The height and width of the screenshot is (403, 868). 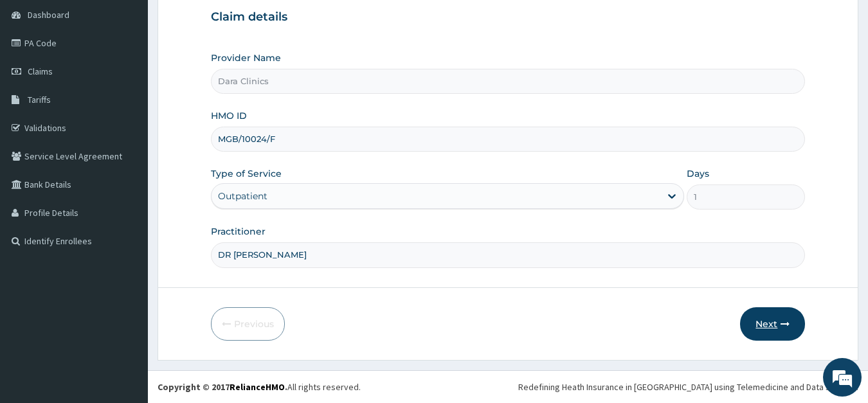 I want to click on div: Outpatient, so click(x=242, y=196).